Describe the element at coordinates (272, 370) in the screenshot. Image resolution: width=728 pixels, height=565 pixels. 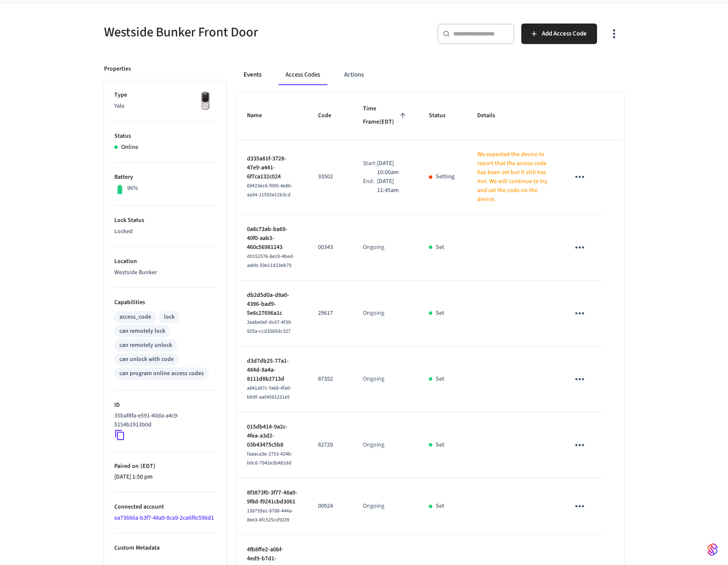
I see `p: d3d7db25-77a1-484d-8a4a-8111d8b2713d` at that location.